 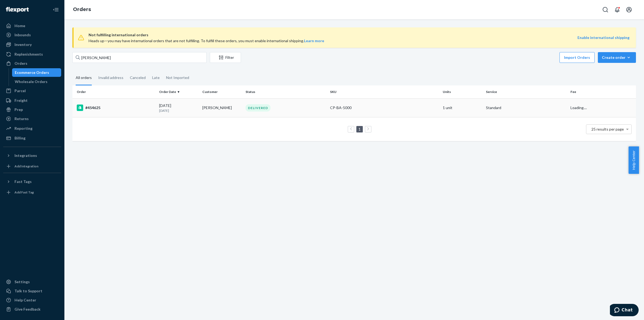 I want to click on img: Flexport logo, so click(x=17, y=10).